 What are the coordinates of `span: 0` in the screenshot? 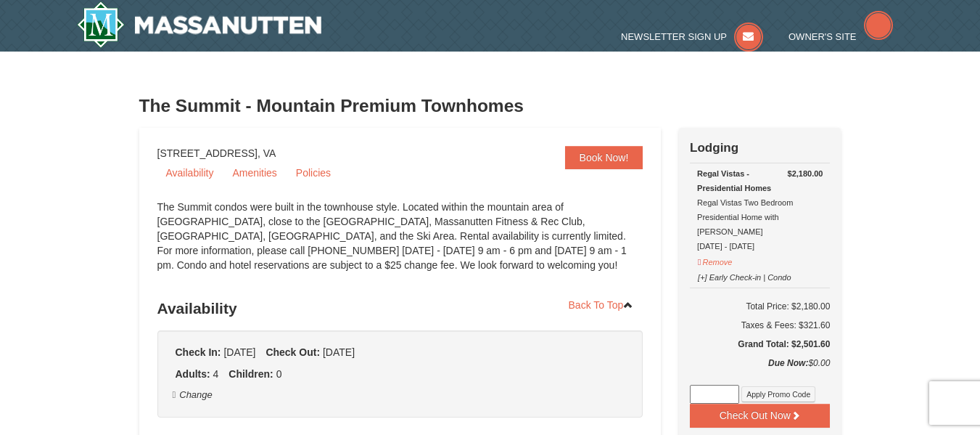 It's located at (279, 374).